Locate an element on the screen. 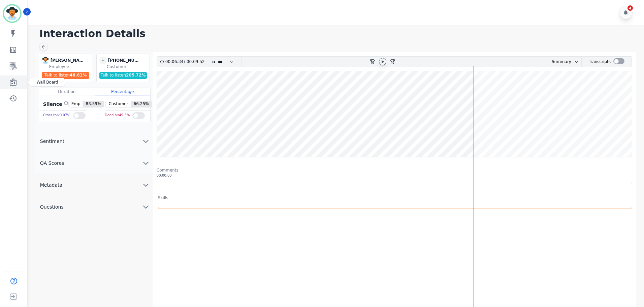 Image resolution: width=644 pixels, height=307 pixels. span: Questions is located at coordinates (52, 207).